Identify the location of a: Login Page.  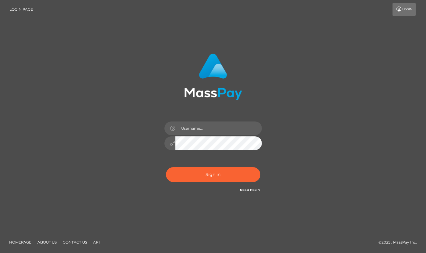
(21, 9).